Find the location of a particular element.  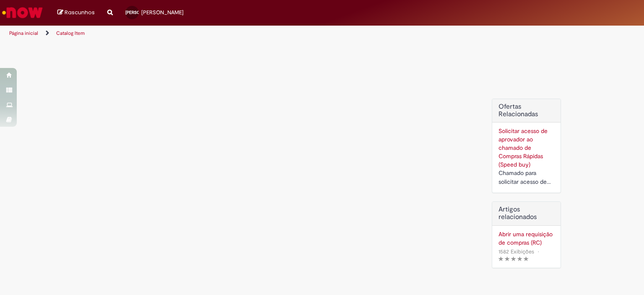

a: Catalog Item is located at coordinates (70, 33).